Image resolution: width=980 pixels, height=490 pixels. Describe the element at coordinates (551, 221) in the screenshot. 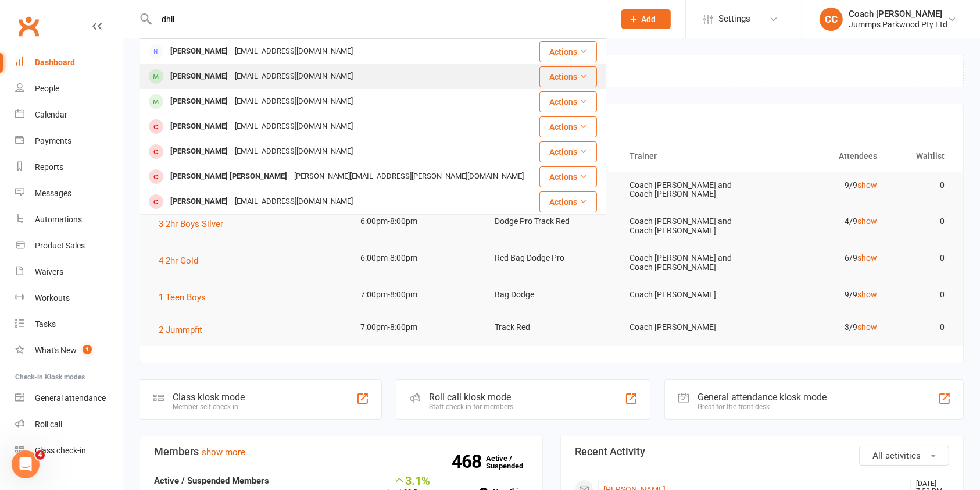

I see `td: Dodge Pro Track Red` at that location.